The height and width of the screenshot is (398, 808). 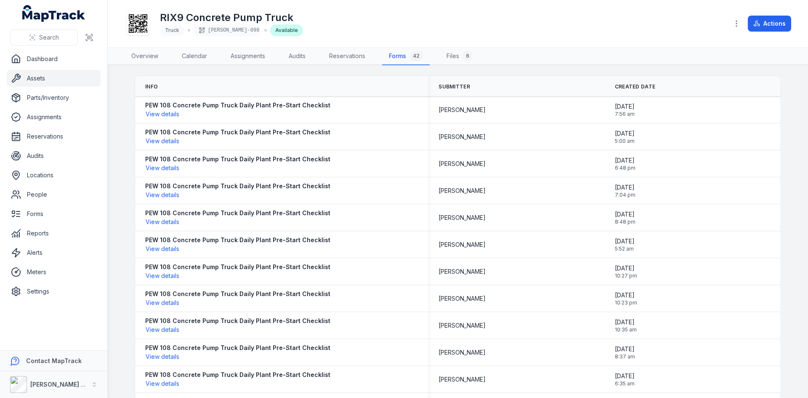 What do you see at coordinates (625, 164) in the screenshot?
I see `time: 9/23/2025, 6:48:29 PM` at bounding box center [625, 164].